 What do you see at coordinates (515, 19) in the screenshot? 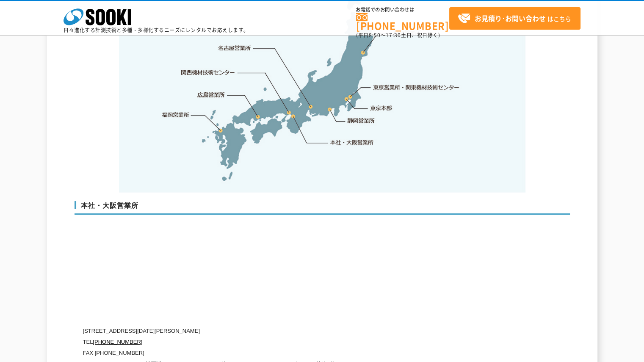
I see `a: お見積り･お問い合わせはこちら` at bounding box center [515, 19].